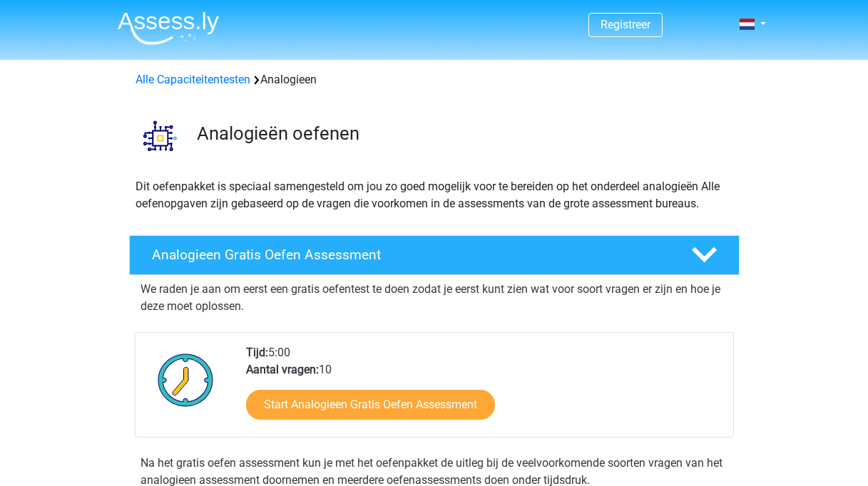 The image size is (868, 486). Describe the element at coordinates (625, 24) in the screenshot. I see `a: Registreer` at that location.